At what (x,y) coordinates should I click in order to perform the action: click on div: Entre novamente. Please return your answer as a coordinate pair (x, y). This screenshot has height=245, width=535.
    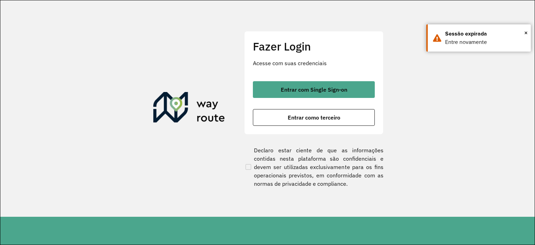
    Looking at the image, I should click on (485, 42).